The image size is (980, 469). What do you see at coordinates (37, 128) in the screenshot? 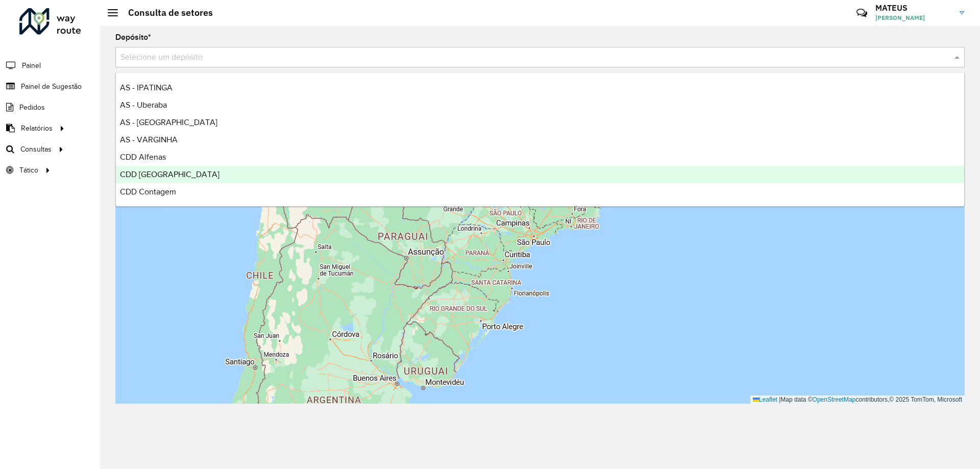
I see `span: Relatórios` at bounding box center [37, 128].